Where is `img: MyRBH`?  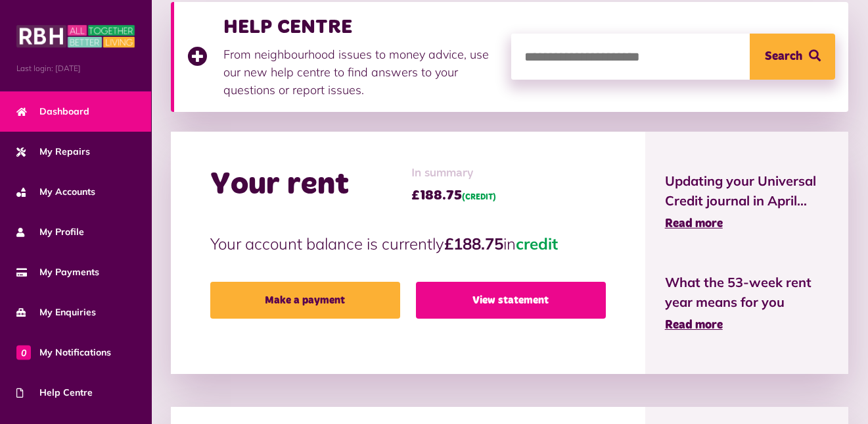 img: MyRBH is located at coordinates (76, 36).